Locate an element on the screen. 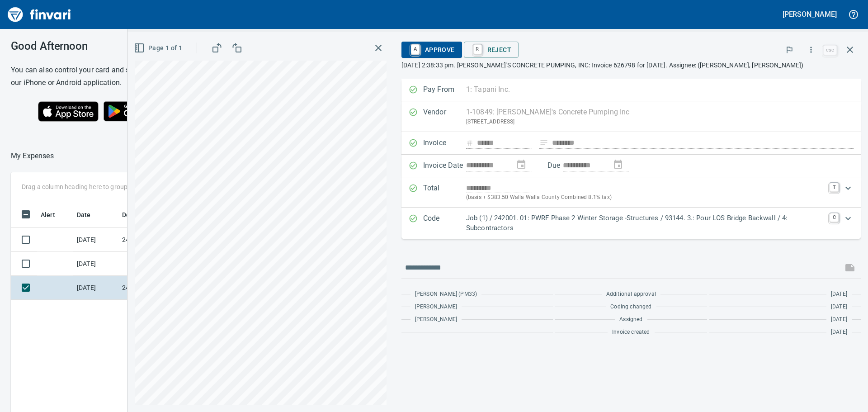 This screenshot has width=868, height=412. img: Download on the App Store is located at coordinates (68, 111).